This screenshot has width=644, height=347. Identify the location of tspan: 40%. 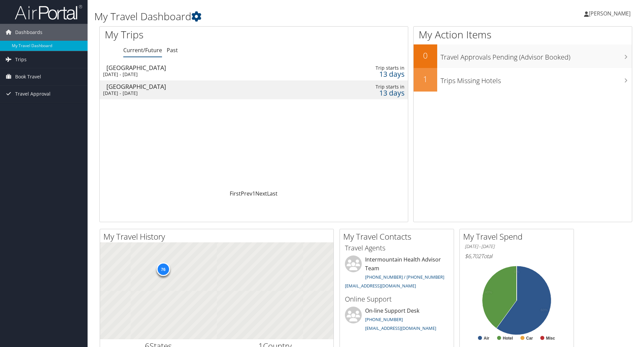
(489, 292).